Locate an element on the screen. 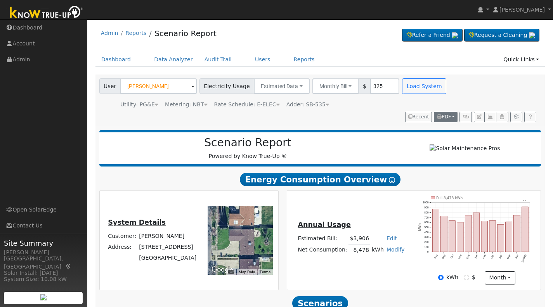 The width and height of the screenshot is (553, 307). text: 0 is located at coordinates (428, 251).